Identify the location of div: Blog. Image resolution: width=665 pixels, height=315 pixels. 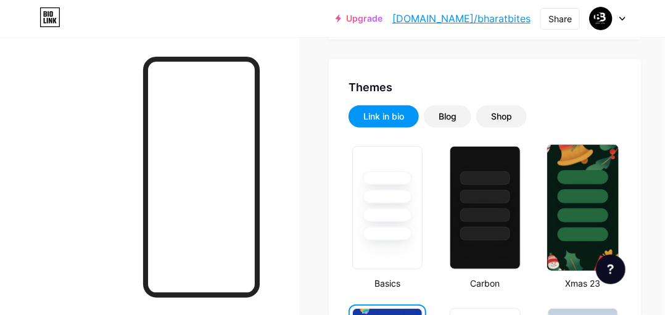
(447, 117).